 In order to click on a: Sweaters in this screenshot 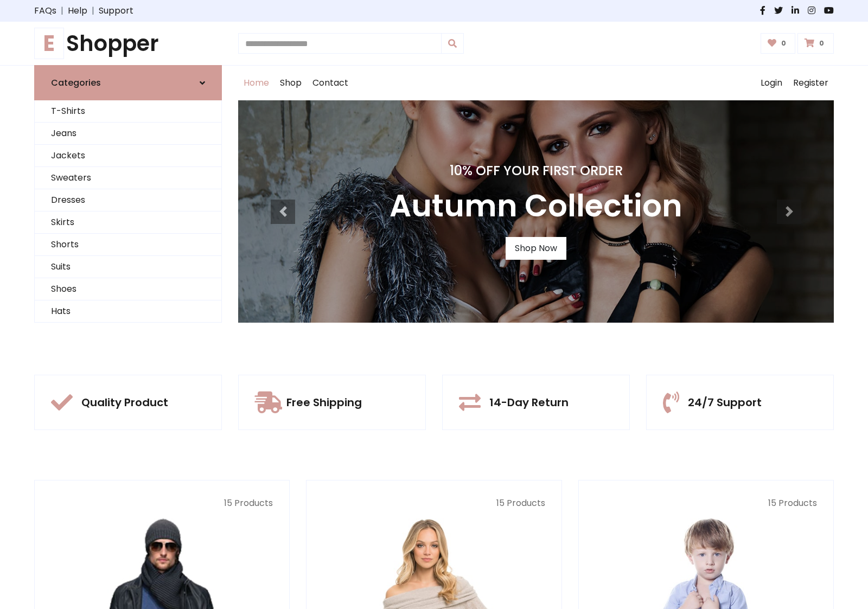, I will do `click(128, 178)`.